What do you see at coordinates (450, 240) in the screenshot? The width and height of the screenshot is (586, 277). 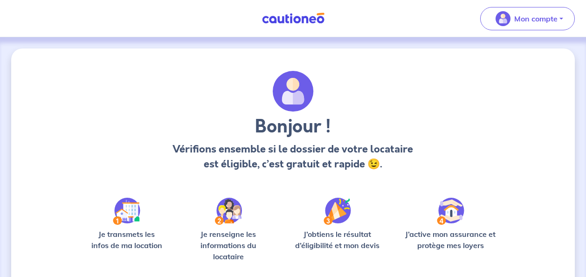 I see `p: J’active mon assurance et protège mes loyers` at bounding box center [450, 240].